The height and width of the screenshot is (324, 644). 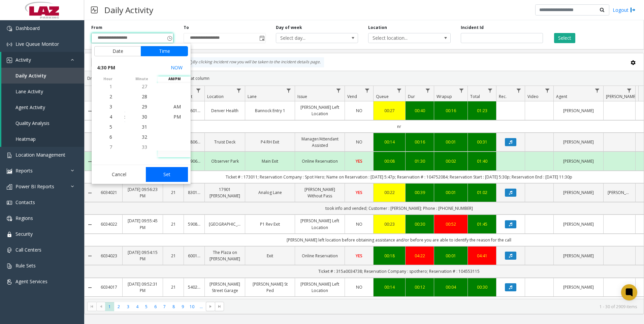 What do you see at coordinates (451, 224) in the screenshot?
I see `a: 00:52` at bounding box center [451, 224].